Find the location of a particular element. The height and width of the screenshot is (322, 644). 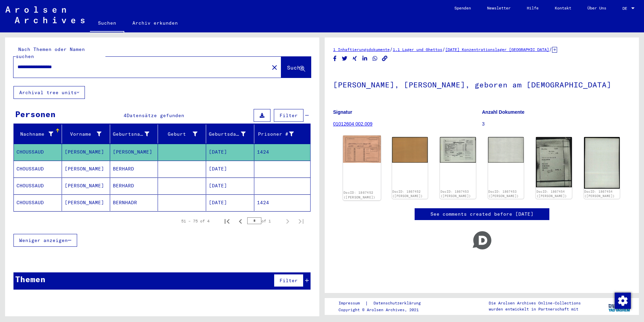

img: yv_logo.png is located at coordinates (620, 306).